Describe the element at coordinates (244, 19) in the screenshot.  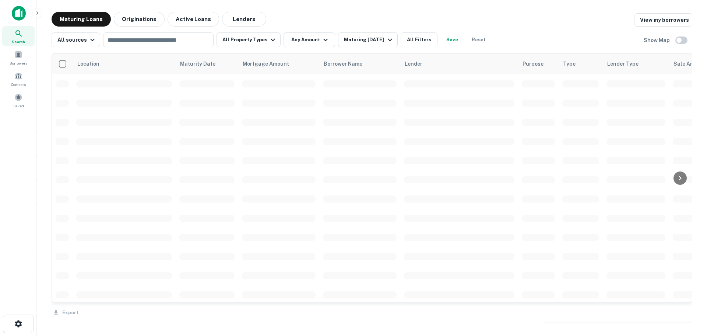
I see `button: Lenders` at that location.